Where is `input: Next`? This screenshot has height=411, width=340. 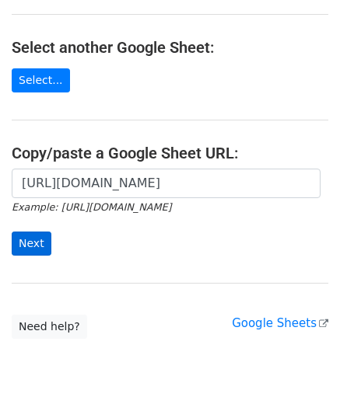
input: Next is located at coordinates (31, 243).